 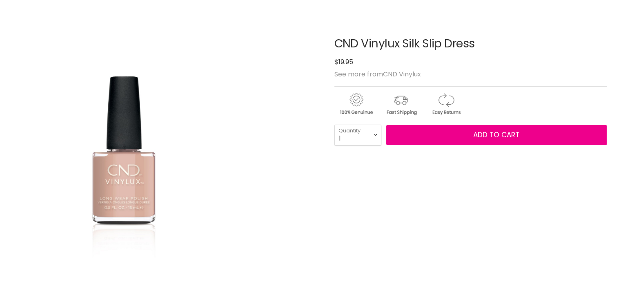 What do you see at coordinates (446, 104) in the screenshot?
I see `img: returns.gif` at bounding box center [446, 104].